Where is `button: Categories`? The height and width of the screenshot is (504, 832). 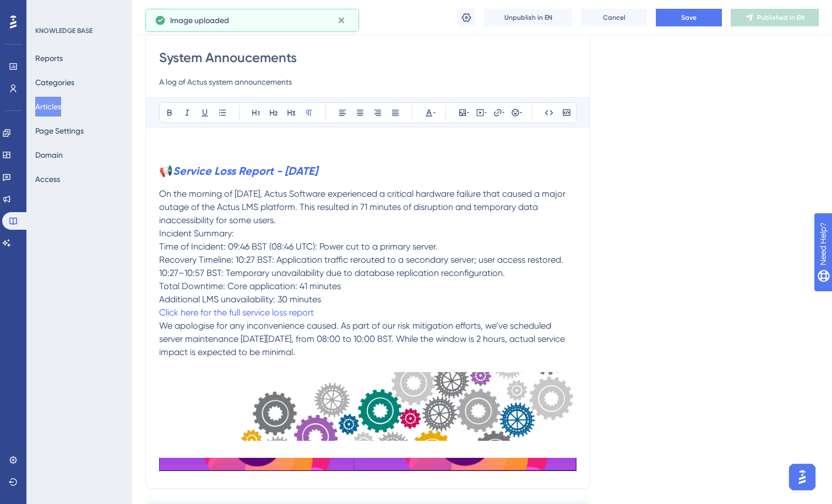 button: Categories is located at coordinates (54, 82).